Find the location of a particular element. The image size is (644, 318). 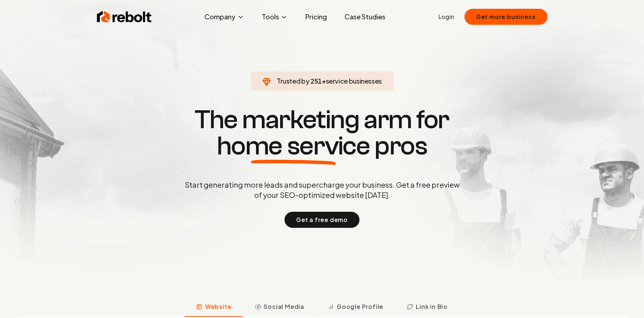

a: Login is located at coordinates (446, 16).